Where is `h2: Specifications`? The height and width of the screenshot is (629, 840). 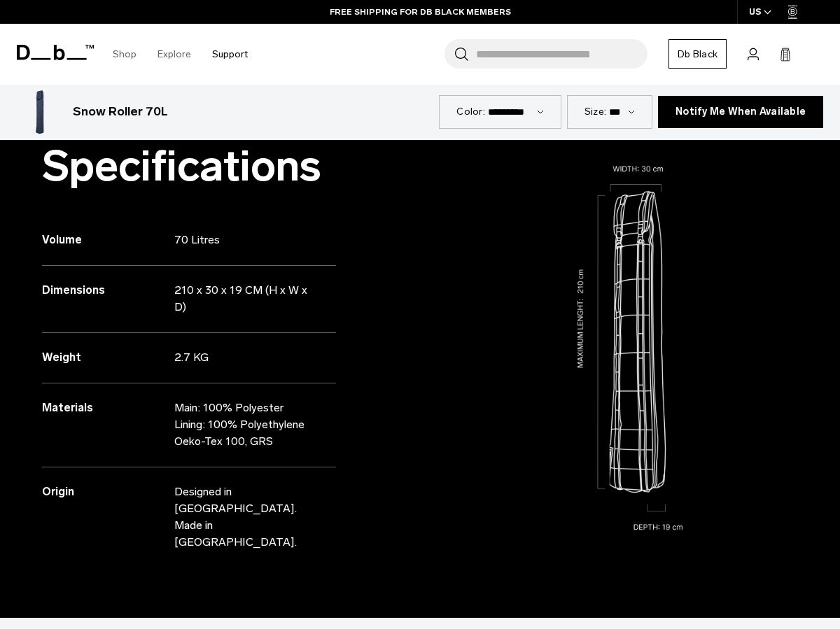 h2: Specifications is located at coordinates (189, 166).